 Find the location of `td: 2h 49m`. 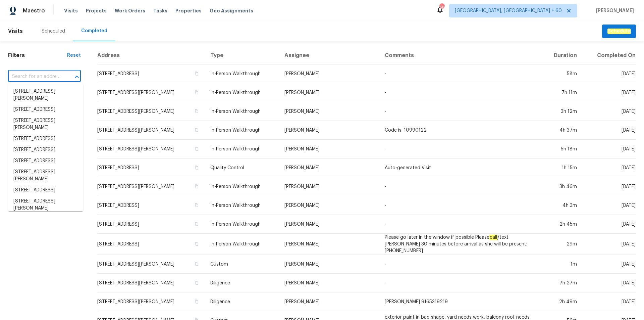

td: 2h 49m is located at coordinates (562, 302).